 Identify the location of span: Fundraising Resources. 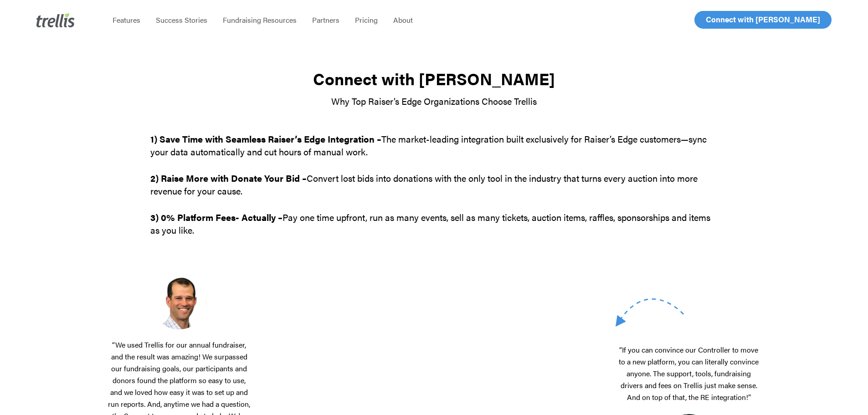
(260, 19).